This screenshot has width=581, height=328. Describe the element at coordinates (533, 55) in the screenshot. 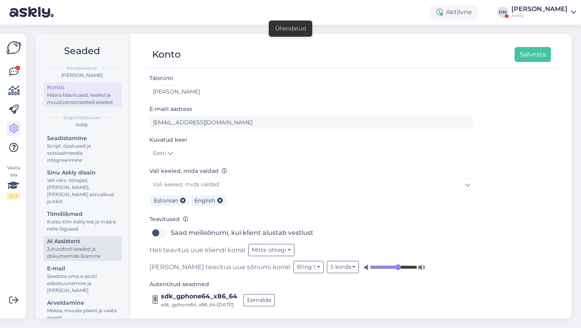

I see `button: Salvesta` at that location.